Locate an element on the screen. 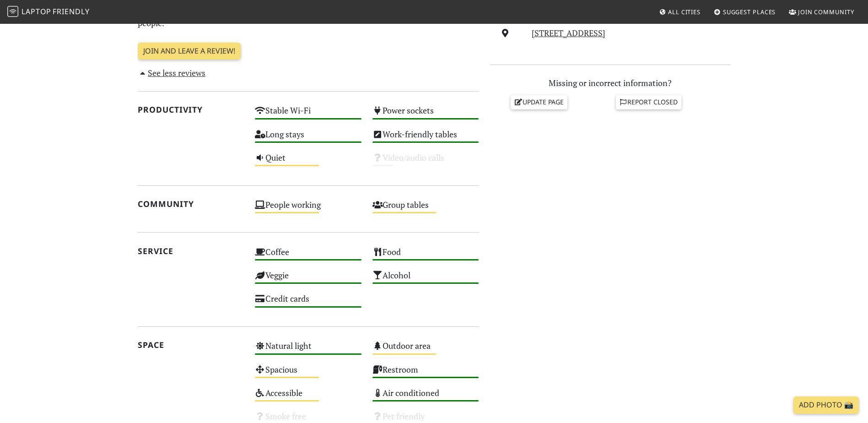 This screenshot has height=423, width=868. div: Video/audio calls is located at coordinates (425, 161).